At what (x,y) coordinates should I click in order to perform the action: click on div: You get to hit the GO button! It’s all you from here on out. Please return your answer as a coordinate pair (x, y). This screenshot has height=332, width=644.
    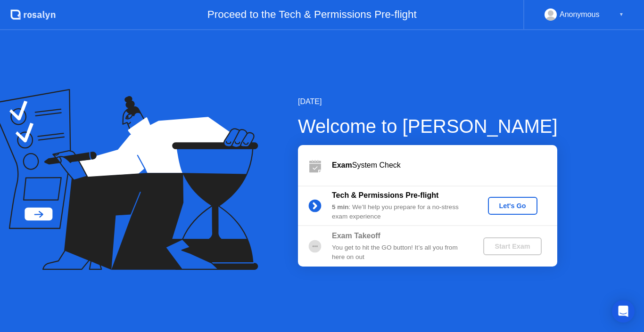
    Looking at the image, I should click on (400, 253).